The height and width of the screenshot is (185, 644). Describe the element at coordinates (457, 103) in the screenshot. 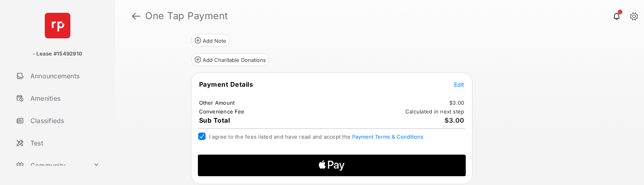

I see `td: $3.00` at that location.